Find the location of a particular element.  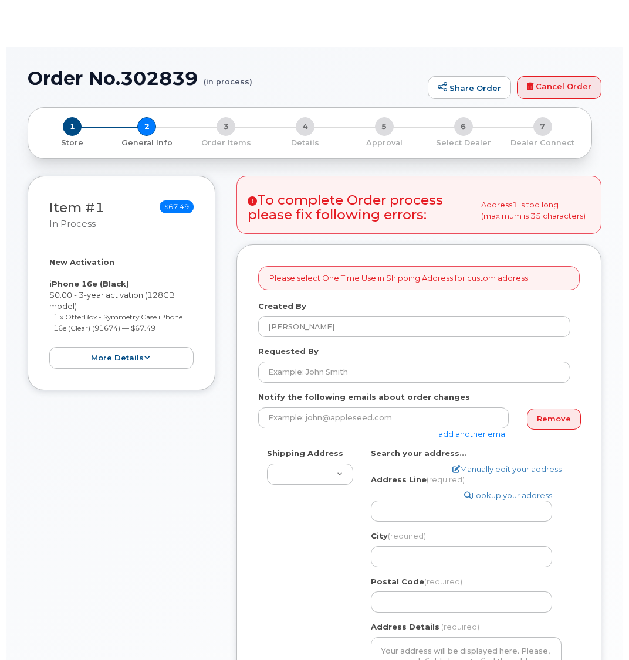

label: Requested By is located at coordinates (288, 351).